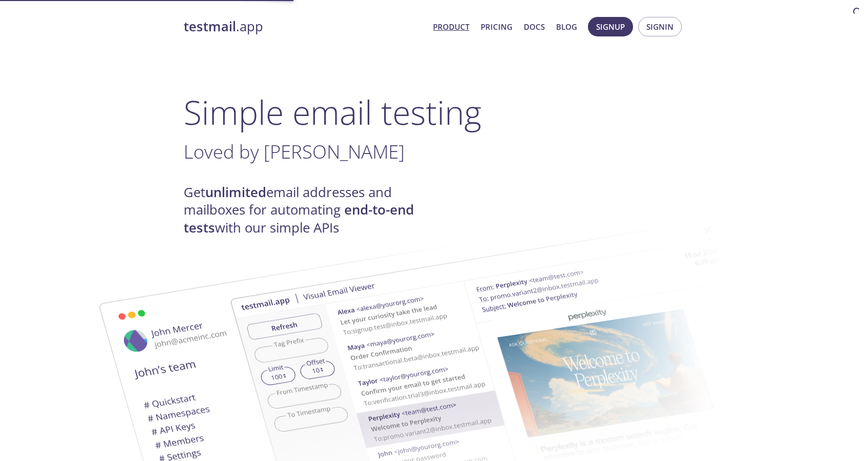 This screenshot has height=461, width=868. I want to click on span: Signin, so click(660, 26).